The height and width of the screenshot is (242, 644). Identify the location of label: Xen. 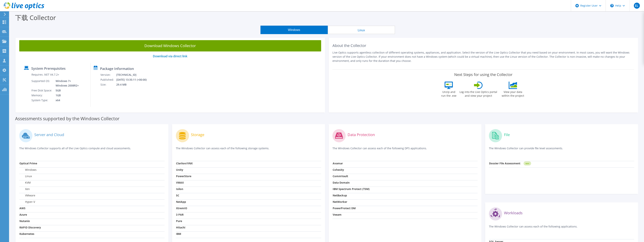
(25, 189).